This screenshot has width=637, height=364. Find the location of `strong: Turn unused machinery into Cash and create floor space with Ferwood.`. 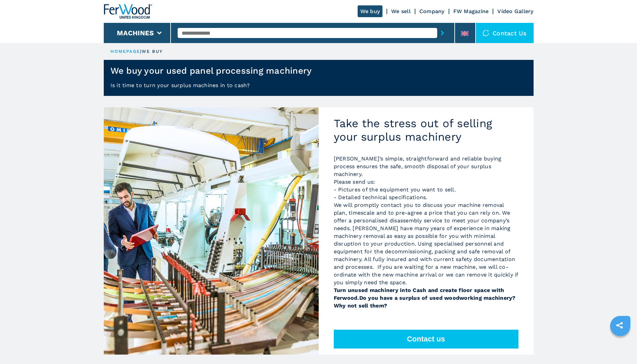

strong: Turn unused machinery into Cash and create floor space with Ferwood. is located at coordinates (419, 294).